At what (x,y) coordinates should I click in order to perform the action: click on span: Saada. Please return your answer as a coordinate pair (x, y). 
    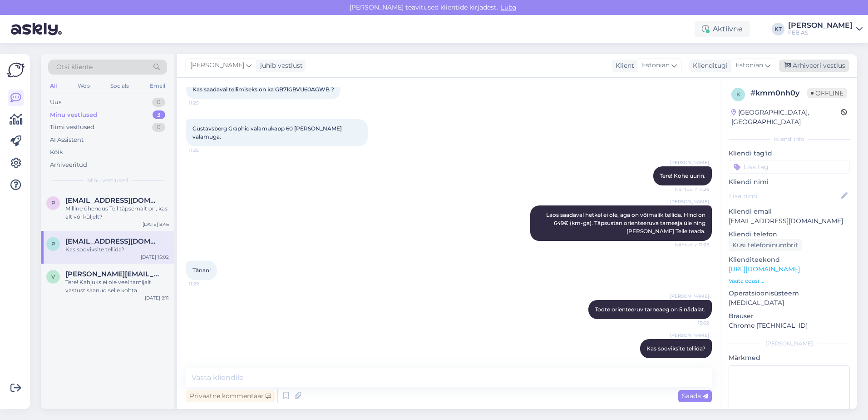
    Looking at the image, I should click on (695, 395).